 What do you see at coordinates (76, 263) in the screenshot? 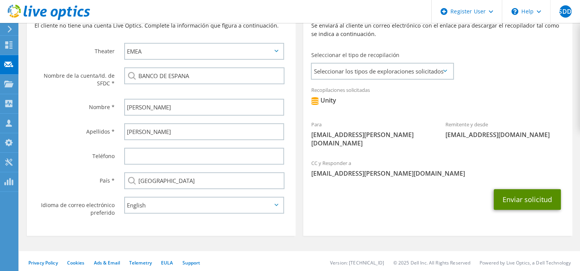
I see `a: Cookies` at bounding box center [76, 263].